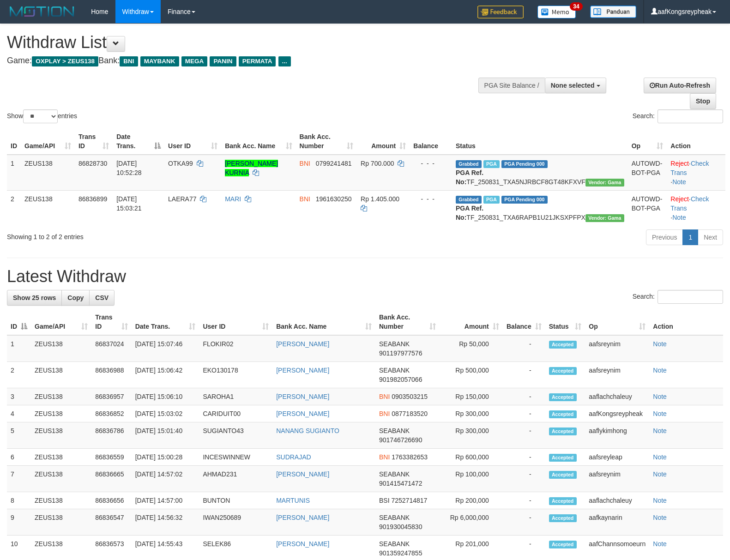  Describe the element at coordinates (101, 298) in the screenshot. I see `a: CSV` at that location.